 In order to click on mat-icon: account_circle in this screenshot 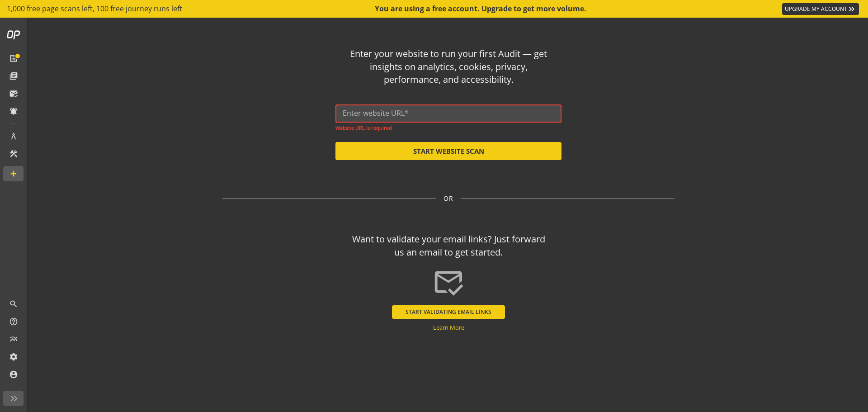, I will do `click(13, 374)`.